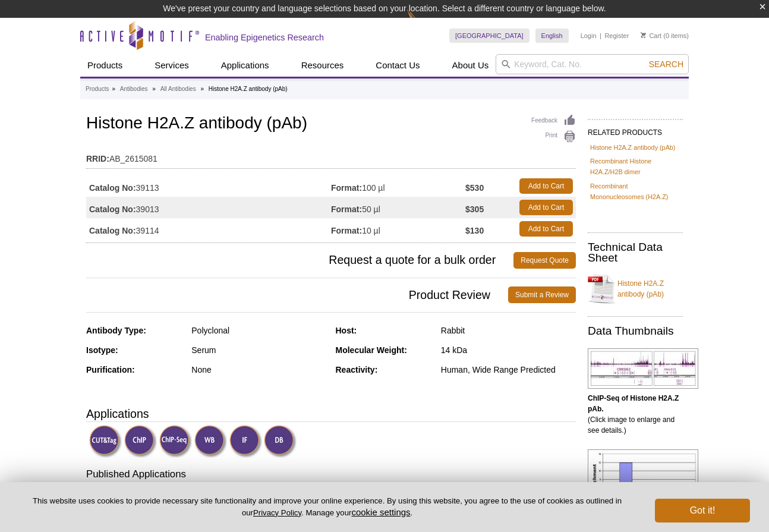  Describe the element at coordinates (331, 414) in the screenshot. I see `h3: Applications` at that location.